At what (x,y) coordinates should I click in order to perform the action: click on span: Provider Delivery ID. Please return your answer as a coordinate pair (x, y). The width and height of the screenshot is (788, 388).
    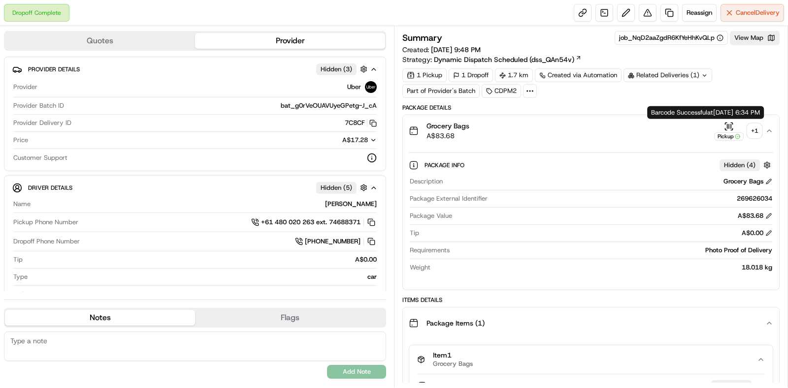
    Looking at the image, I should click on (42, 123).